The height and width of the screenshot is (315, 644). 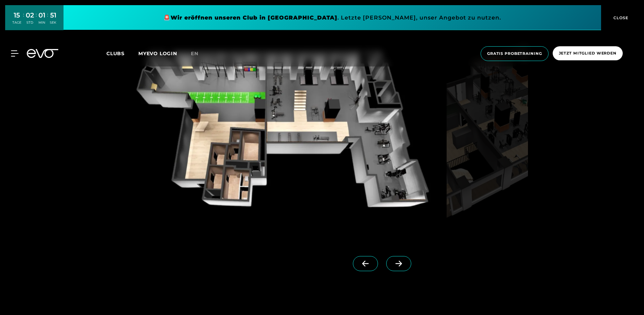 I want to click on a: Gratis Probetraining, so click(x=515, y=53).